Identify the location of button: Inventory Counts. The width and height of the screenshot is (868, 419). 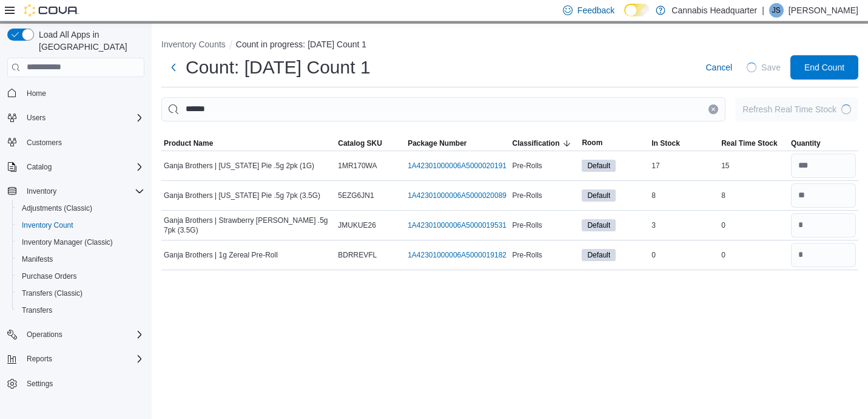
(194, 44).